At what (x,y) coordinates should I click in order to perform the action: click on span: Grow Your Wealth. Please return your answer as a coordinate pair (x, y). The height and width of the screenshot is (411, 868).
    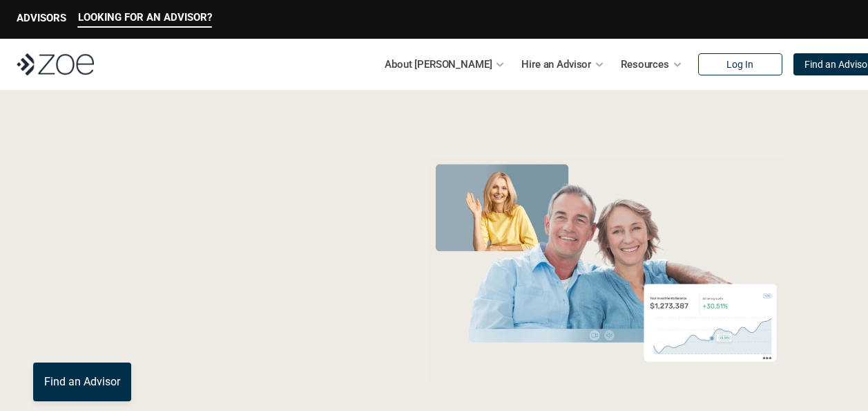
    Looking at the image, I should click on (186, 179).